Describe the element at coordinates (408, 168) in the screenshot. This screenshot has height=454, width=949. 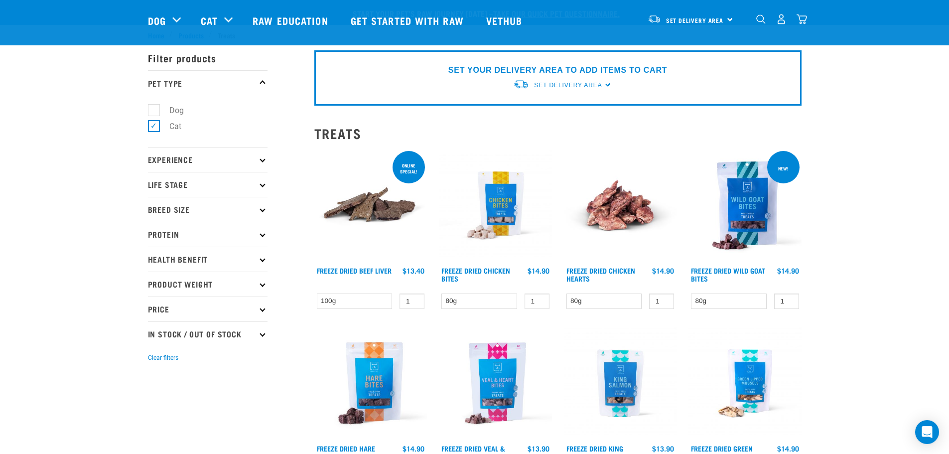
I see `div: ONLINE SPECIAL!` at that location.